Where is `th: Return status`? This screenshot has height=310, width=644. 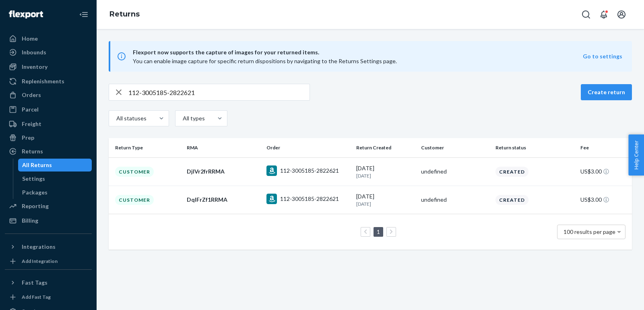
th: Return status is located at coordinates (535, 148).